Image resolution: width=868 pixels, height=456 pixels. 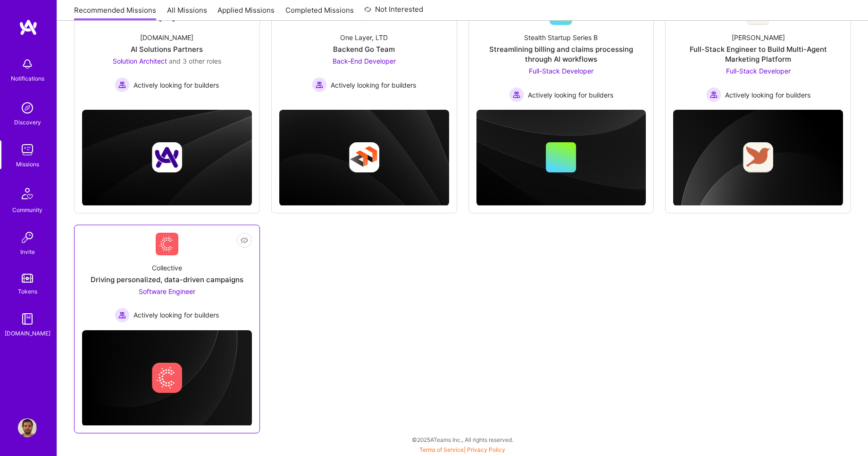 I want to click on a: Completed Missions, so click(x=320, y=13).